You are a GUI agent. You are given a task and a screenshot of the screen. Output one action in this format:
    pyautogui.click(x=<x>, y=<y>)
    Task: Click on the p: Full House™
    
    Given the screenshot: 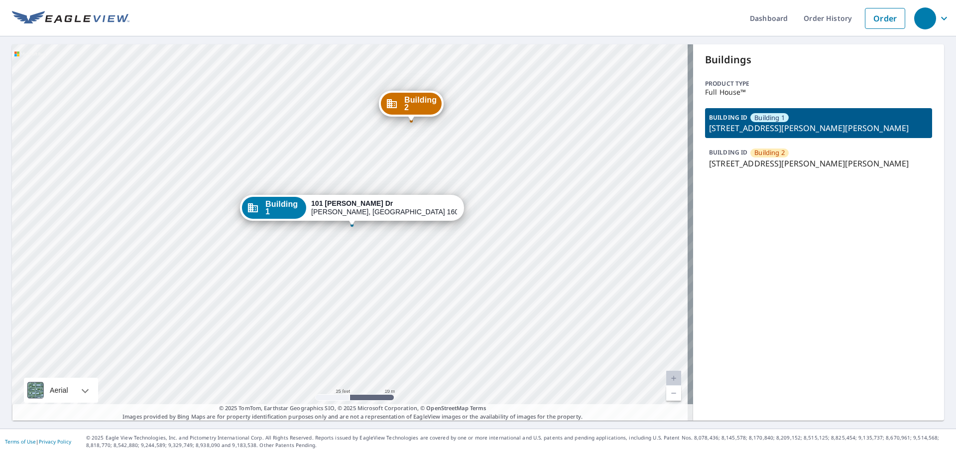 What is the action you would take?
    pyautogui.click(x=818, y=92)
    